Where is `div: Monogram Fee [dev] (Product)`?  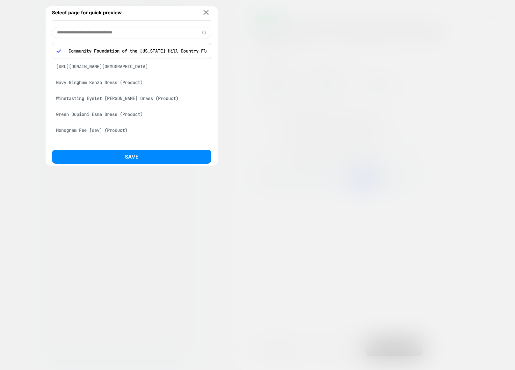 div: Monogram Fee [dev] (Product) is located at coordinates (132, 130).